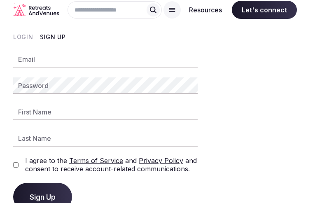  What do you see at coordinates (42, 197) in the screenshot?
I see `span: Sign Up` at bounding box center [42, 197].